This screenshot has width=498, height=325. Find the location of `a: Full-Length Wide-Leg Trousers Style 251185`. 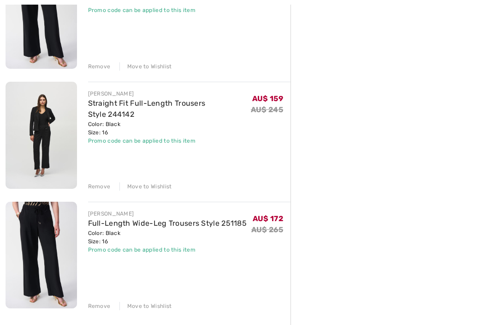

a: Full-Length Wide-Leg Trousers Style 251185 is located at coordinates (167, 223).